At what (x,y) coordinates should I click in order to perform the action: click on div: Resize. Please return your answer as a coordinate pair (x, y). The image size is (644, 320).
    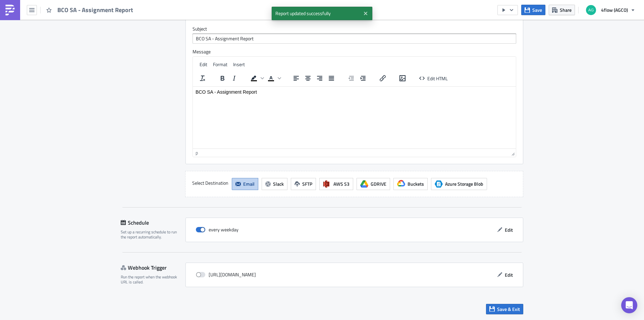
    Looking at the image, I should click on (512, 152).